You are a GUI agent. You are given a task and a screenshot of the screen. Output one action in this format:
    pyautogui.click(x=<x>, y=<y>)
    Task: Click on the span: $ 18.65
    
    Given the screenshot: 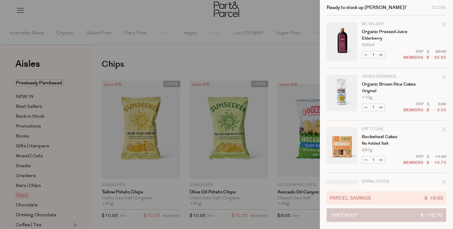 What is the action you would take?
    pyautogui.click(x=434, y=197)
    